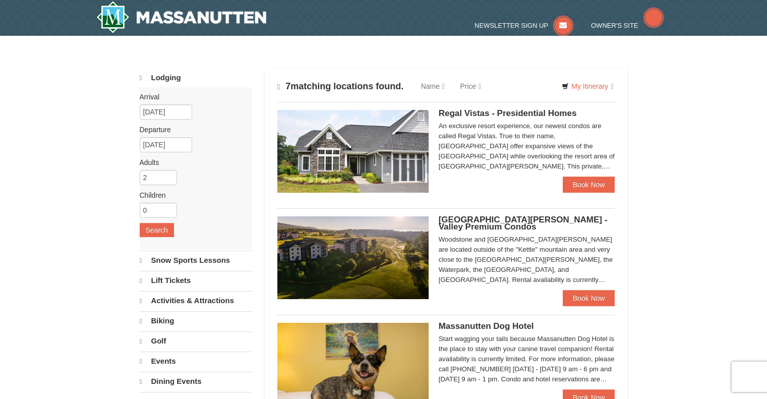 This screenshot has height=399, width=767. Describe the element at coordinates (157, 230) in the screenshot. I see `button: Search` at that location.